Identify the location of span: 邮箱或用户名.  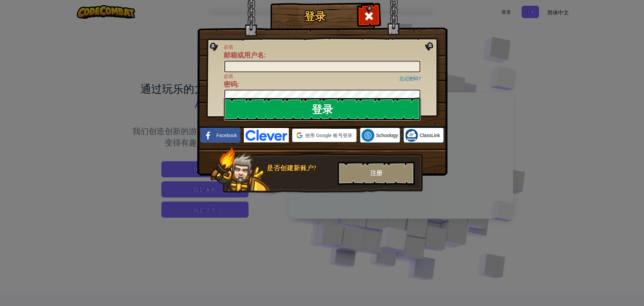
(244, 55).